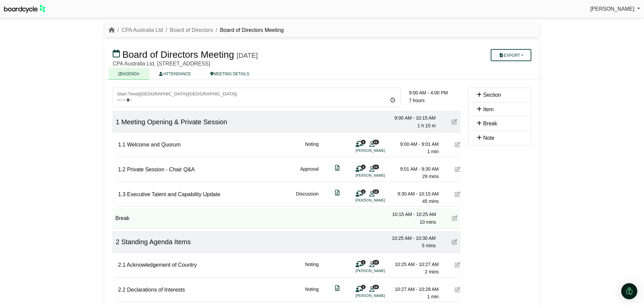 The width and height of the screenshot is (644, 306). Describe the element at coordinates (121, 145) in the screenshot. I see `span: 1.1` at that location.